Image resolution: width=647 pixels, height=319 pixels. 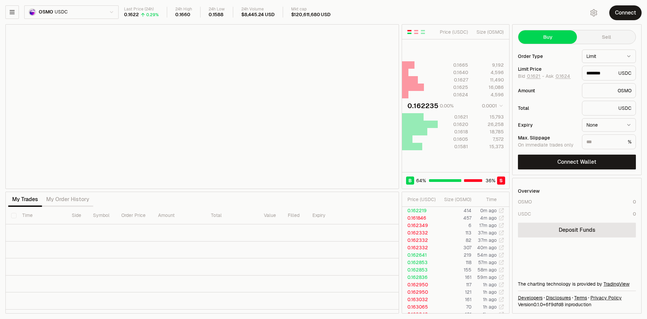 I want to click on div: 0.1621, so click(x=453, y=117).